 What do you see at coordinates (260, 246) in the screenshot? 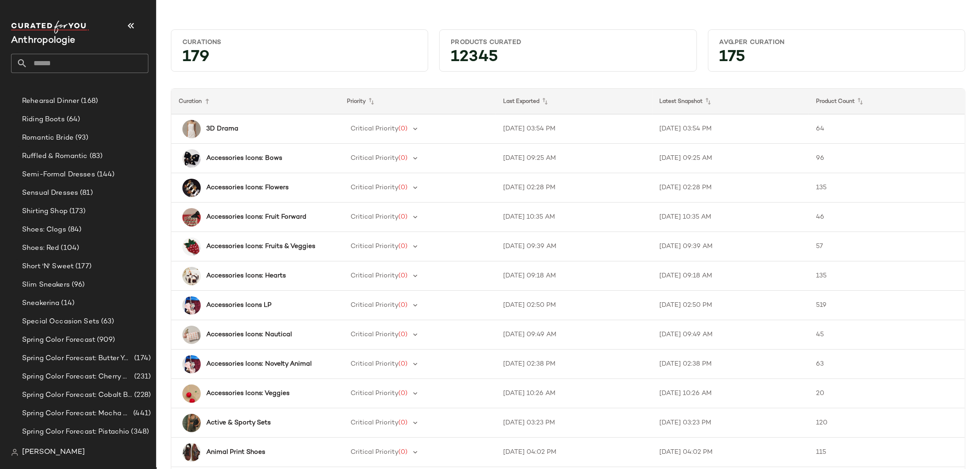
I see `b: Accessories Icons: Fruits & Veggies` at bounding box center [260, 246].